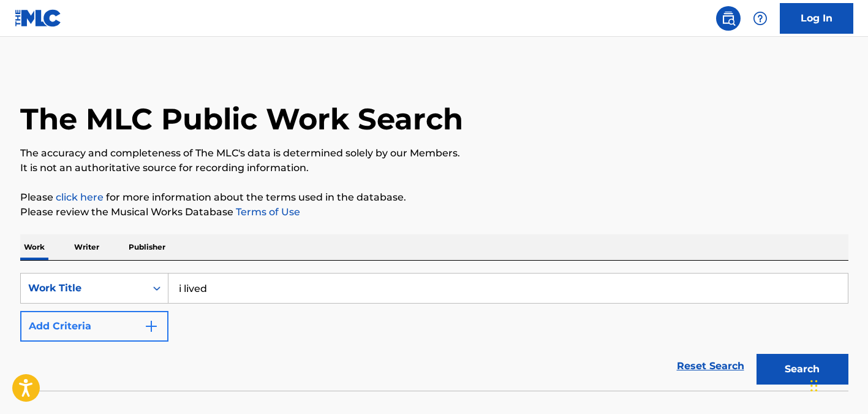 The height and width of the screenshot is (414, 868). I want to click on a: click here, so click(80, 197).